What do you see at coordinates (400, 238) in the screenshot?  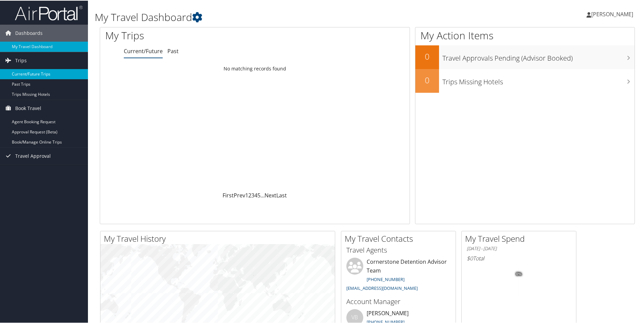 I see `h2: My Travel Contacts` at bounding box center [400, 238].